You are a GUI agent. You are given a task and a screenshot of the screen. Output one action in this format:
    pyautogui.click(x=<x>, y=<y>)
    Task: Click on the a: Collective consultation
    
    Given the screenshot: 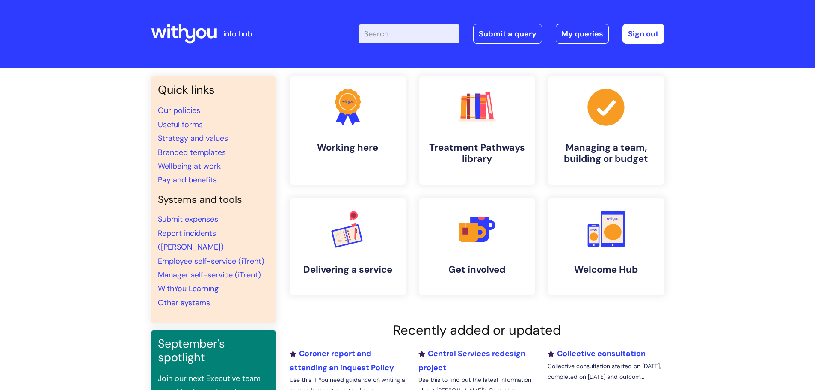 What is the action you would take?
    pyautogui.click(x=597, y=354)
    